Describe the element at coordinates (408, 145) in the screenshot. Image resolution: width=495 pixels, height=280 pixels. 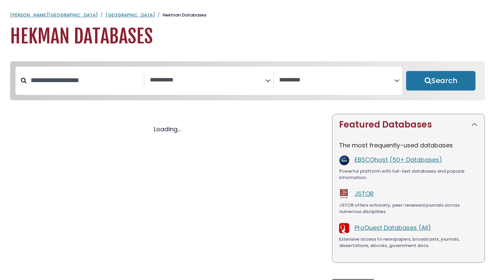
I see `p: The most frequently-used databases` at that location.